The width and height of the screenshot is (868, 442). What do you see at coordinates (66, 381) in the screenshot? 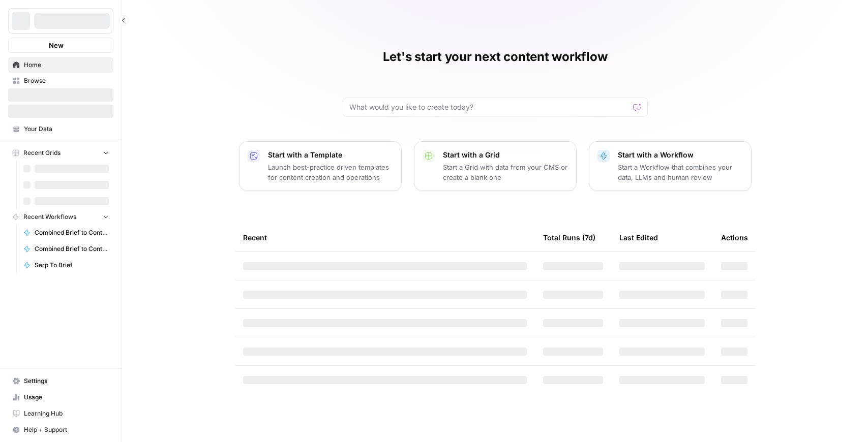
I see `span: Settings` at bounding box center [66, 381].